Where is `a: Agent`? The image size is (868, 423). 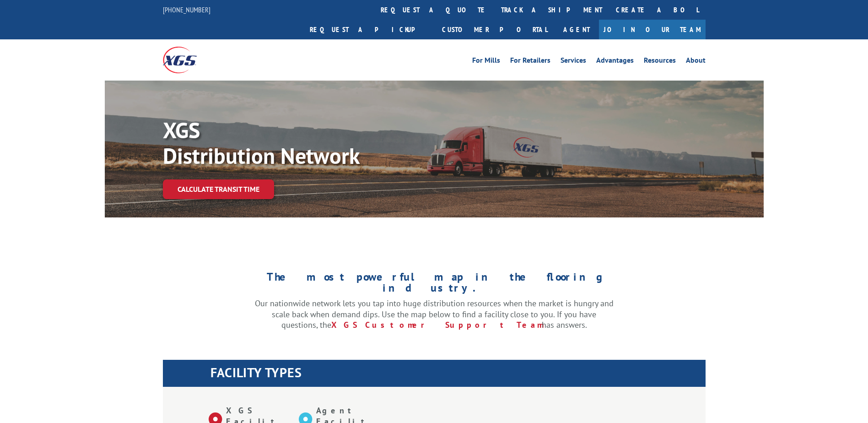
a: Agent is located at coordinates (577, 30).